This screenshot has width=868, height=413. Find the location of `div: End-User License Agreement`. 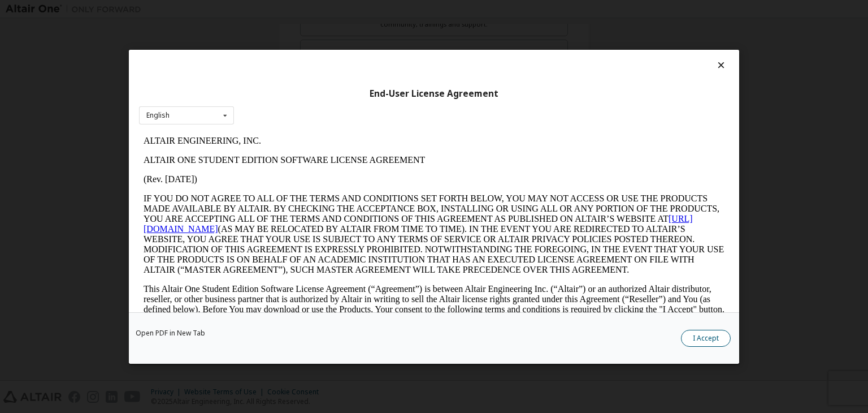

div: End-User License Agreement is located at coordinates (434, 93).